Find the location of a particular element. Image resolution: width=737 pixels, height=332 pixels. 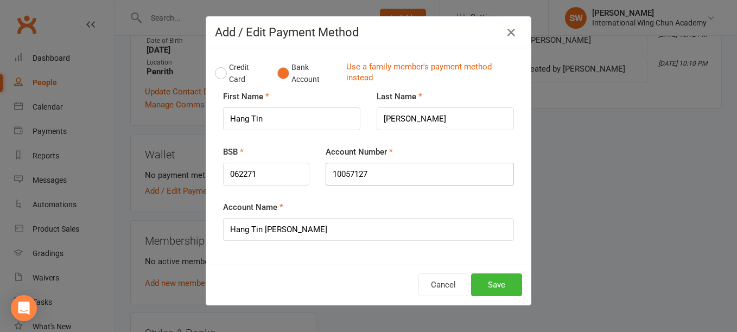

div: Open Intercom Messenger is located at coordinates (24, 308).